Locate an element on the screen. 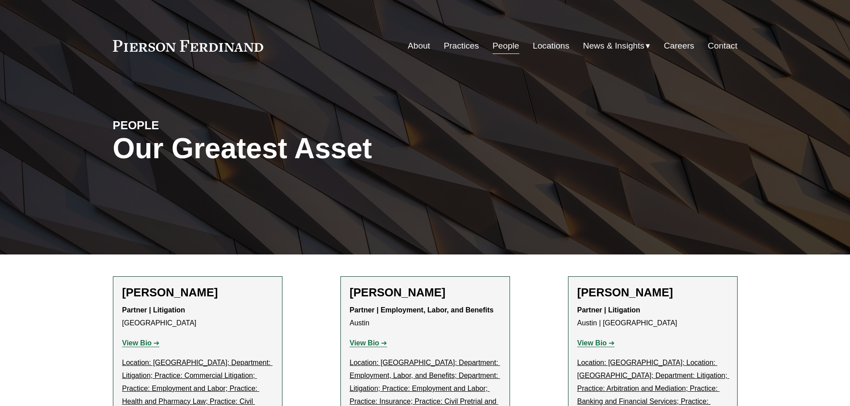  h1: Our Greatest Asset is located at coordinates (321, 149).